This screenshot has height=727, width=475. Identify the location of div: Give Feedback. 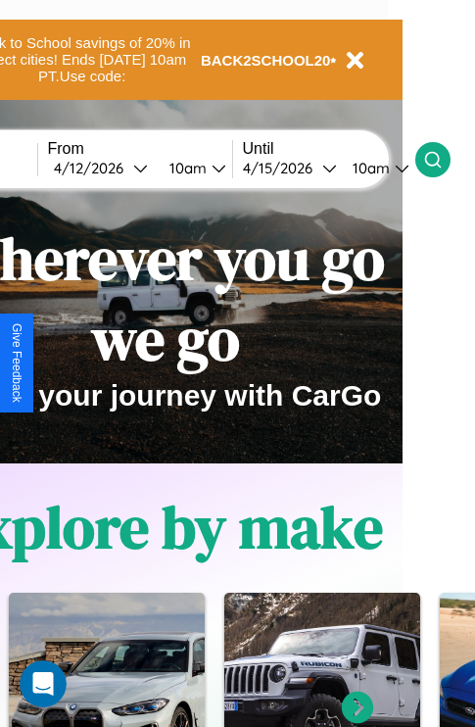
(17, 363).